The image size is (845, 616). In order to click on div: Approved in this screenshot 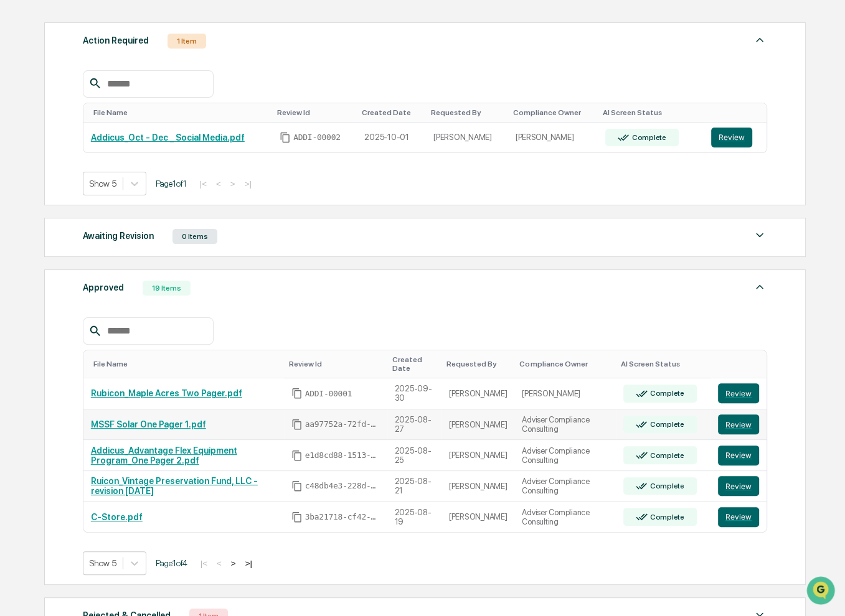, I will do `click(103, 287)`.